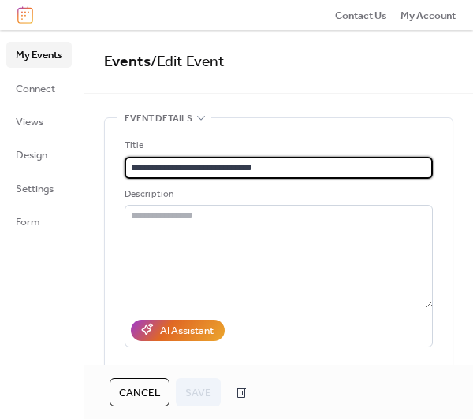  What do you see at coordinates (39, 54) in the screenshot?
I see `a: My Events` at bounding box center [39, 54].